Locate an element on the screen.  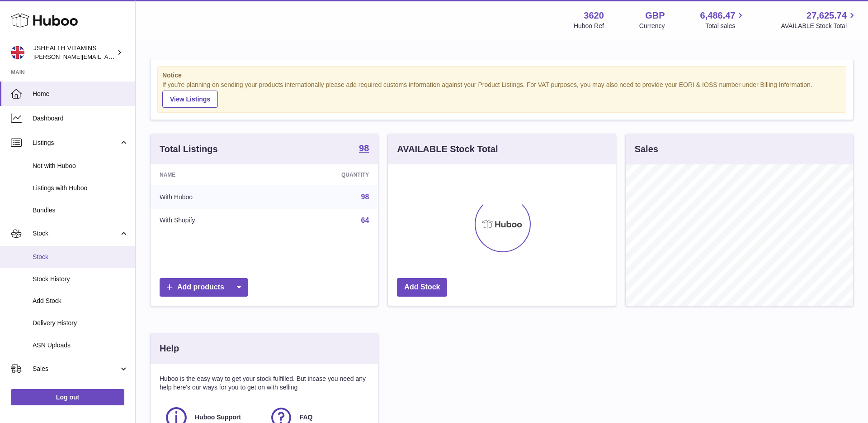
h3: Sales is located at coordinates (647, 149).